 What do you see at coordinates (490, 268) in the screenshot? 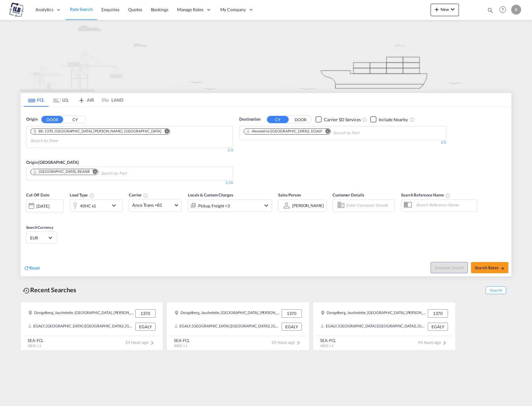
I see `span: Search Rates` at bounding box center [490, 268].